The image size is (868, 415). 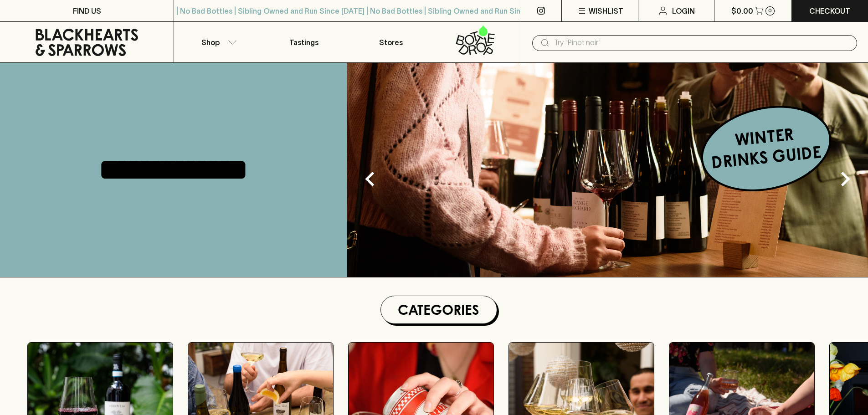 I want to click on p: $0.00, so click(x=742, y=11).